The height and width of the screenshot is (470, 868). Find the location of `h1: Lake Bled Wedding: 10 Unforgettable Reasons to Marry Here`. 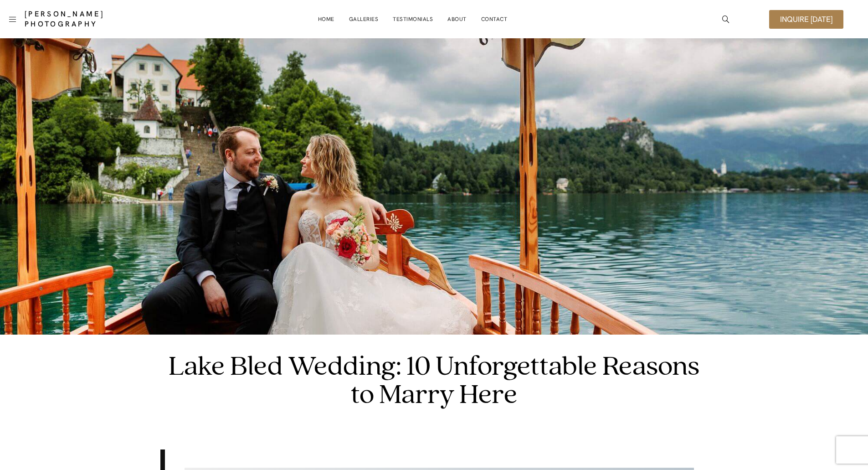

h1: Lake Bled Wedding: 10 Unforgettable Reasons to Marry Here is located at coordinates (434, 381).